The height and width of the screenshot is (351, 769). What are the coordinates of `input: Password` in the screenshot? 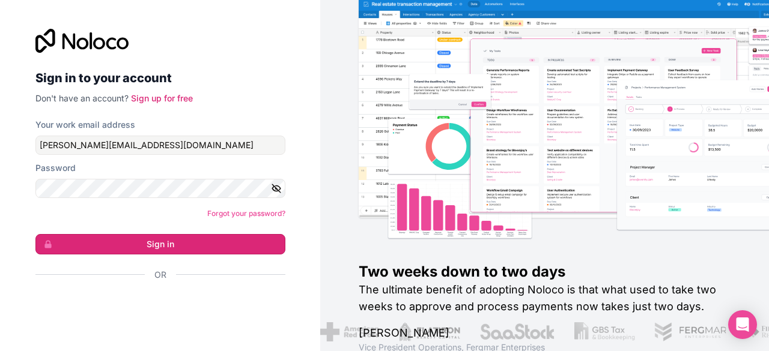 It's located at (160, 189).